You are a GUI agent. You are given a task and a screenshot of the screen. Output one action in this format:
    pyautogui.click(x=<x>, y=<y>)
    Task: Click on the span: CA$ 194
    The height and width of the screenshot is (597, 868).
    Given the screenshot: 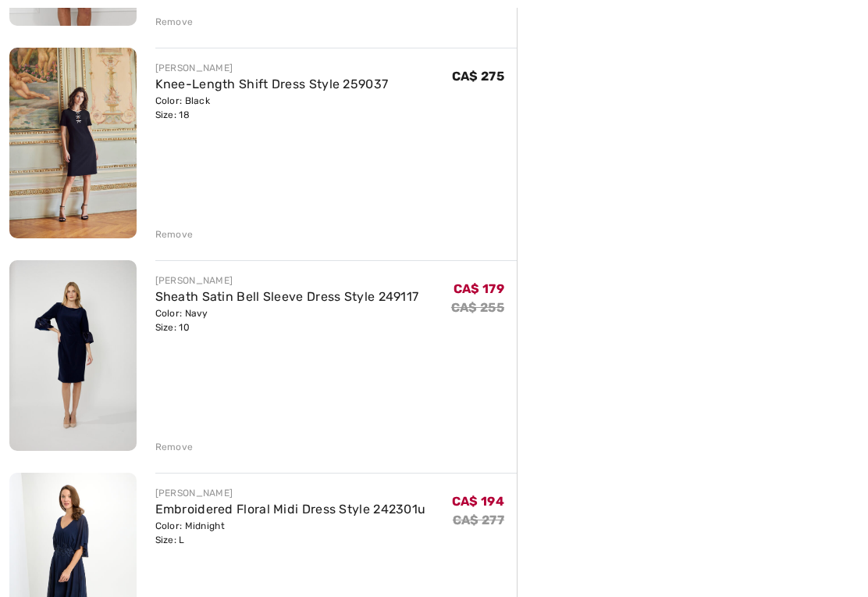 What is the action you would take?
    pyautogui.click(x=478, y=500)
    